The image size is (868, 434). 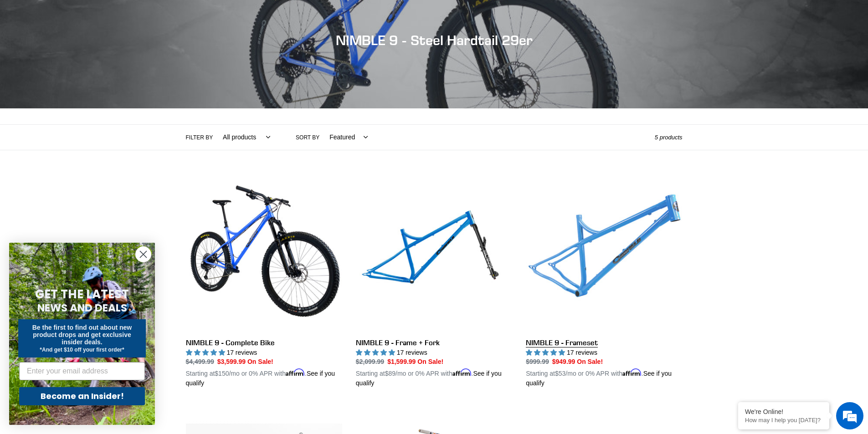 I want to click on textarea: Type your message and hit 'Enter', so click(x=89, y=265).